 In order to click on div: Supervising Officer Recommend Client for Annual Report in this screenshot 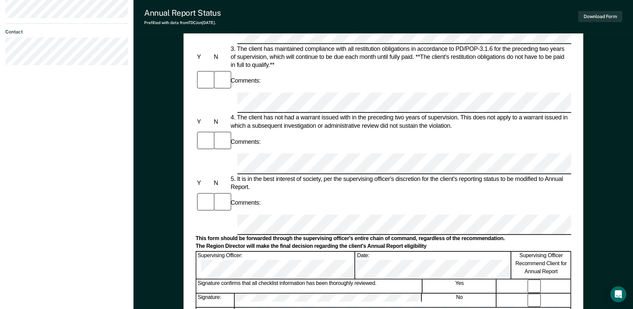, I will do `click(542, 264)`.